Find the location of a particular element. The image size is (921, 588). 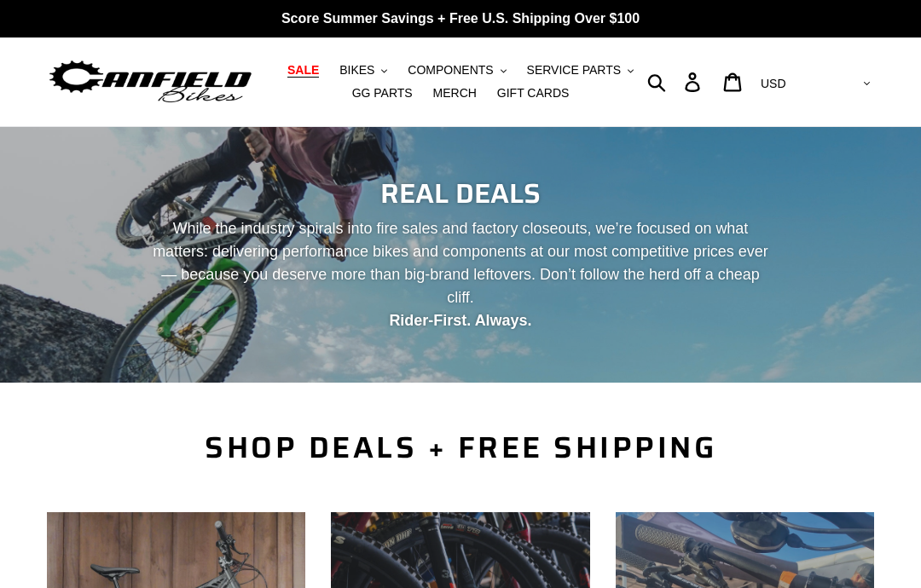

span: MERCH is located at coordinates (454, 93).